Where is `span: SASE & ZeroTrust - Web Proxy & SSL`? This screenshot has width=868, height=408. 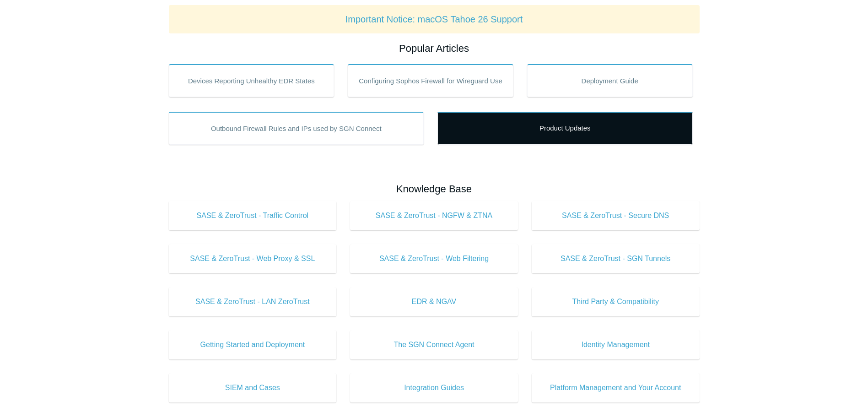
span: SASE & ZeroTrust - Web Proxy & SSL is located at coordinates (253, 259).